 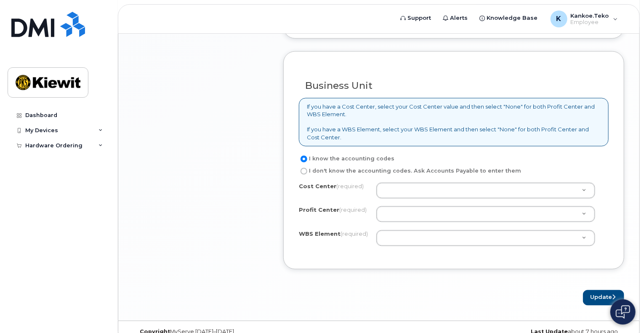 I want to click on a: Alerts, so click(x=455, y=18).